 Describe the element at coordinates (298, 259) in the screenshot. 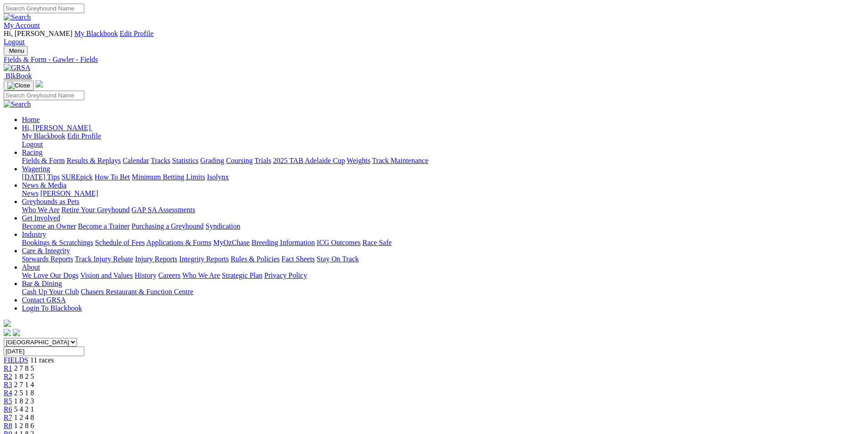

I see `a: Fact Sheets` at that location.